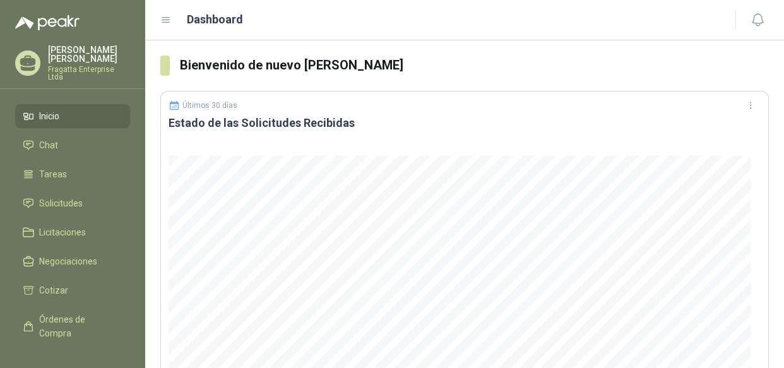 The height and width of the screenshot is (368, 784). Describe the element at coordinates (68, 261) in the screenshot. I see `span: Negociaciones` at that location.